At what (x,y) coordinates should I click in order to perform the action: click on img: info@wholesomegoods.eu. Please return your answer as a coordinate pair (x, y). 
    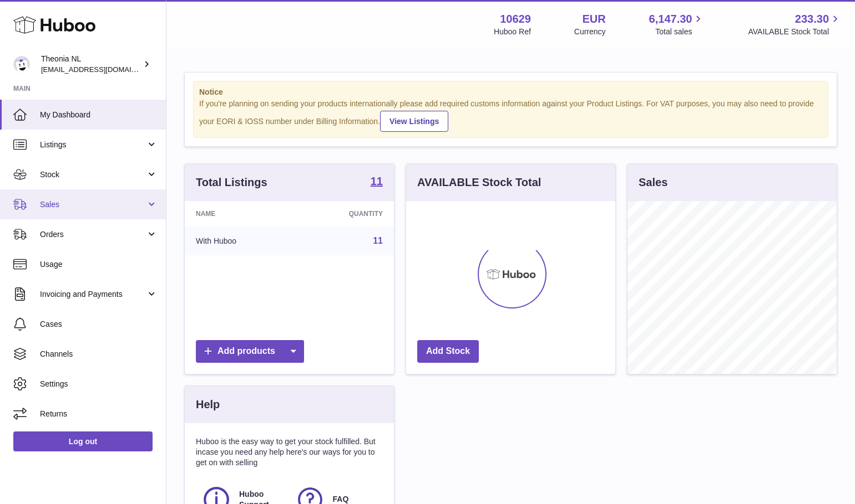
    Looking at the image, I should click on (21, 64).